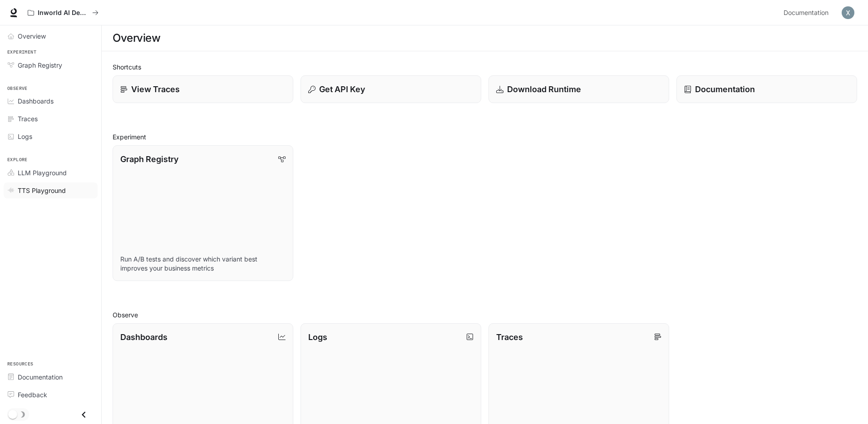 Image resolution: width=868 pixels, height=424 pixels. Describe the element at coordinates (203, 213) in the screenshot. I see `a: Graph RegistryRun A/B tests and discover which variant best improves your business metrics` at that location.